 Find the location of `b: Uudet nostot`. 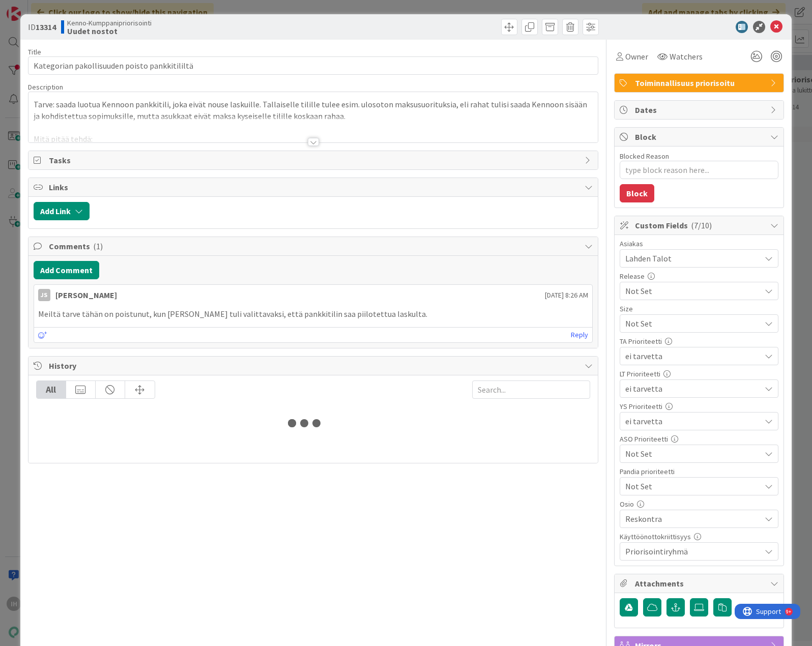

b: Uudet nostot is located at coordinates (109, 32).